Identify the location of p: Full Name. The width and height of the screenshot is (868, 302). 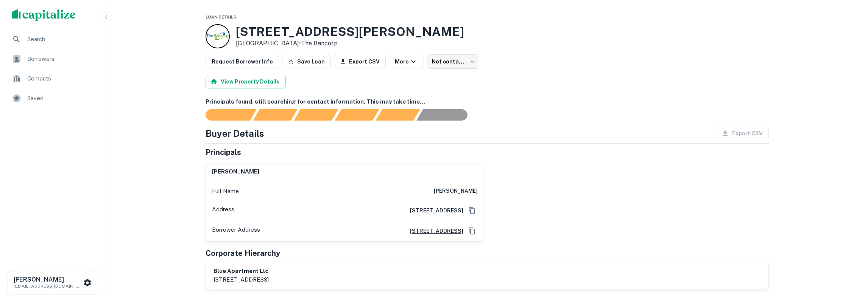
(225, 191).